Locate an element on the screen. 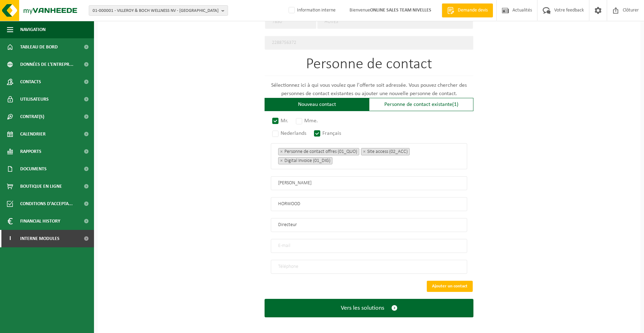 The height and width of the screenshot is (333, 644). li: Personne de contact offres (01_QUO) is located at coordinates (319, 152).